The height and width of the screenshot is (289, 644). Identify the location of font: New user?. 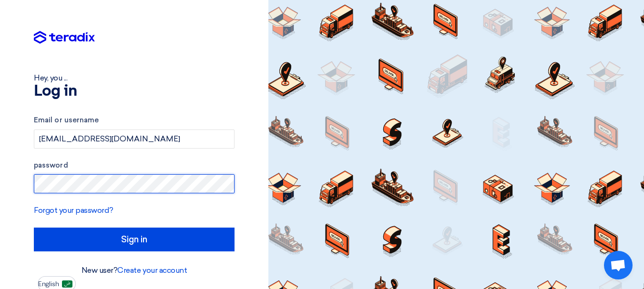
(99, 270).